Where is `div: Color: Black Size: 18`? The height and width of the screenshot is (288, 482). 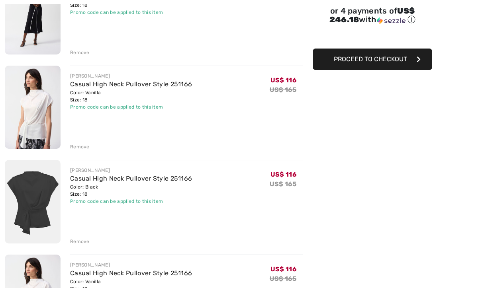
div: Color: Black Size: 18 is located at coordinates (131, 191).